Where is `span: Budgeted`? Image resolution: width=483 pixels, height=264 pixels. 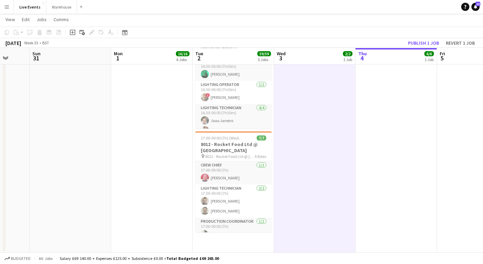 span: Budgeted is located at coordinates (21, 258).